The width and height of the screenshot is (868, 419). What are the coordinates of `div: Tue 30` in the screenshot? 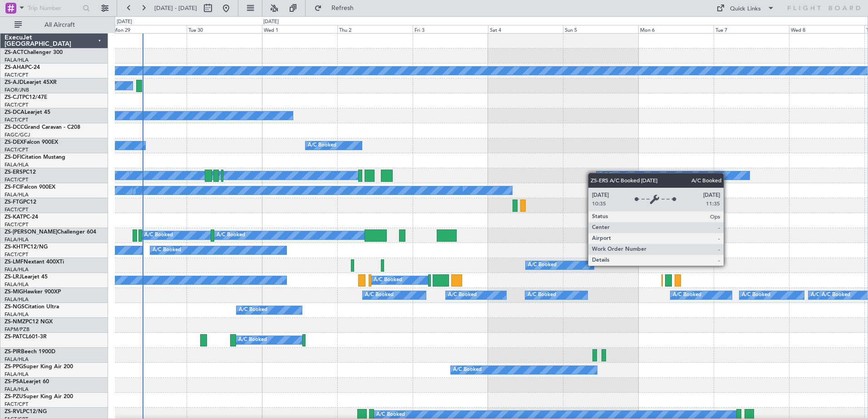 It's located at (224, 29).